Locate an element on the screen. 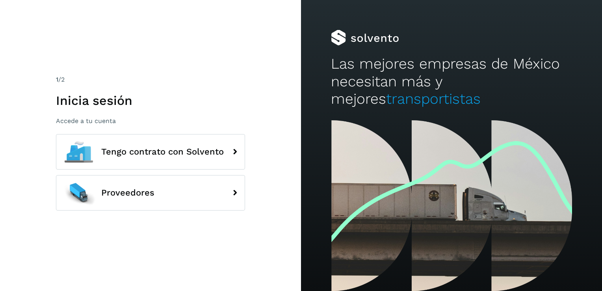 The image size is (602, 291). span: transportistas is located at coordinates (434, 99).